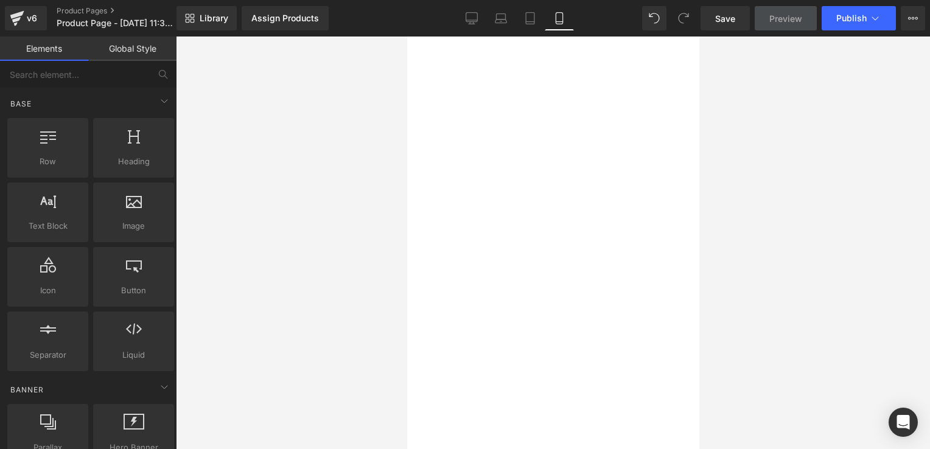  Describe the element at coordinates (47, 226) in the screenshot. I see `span: Text Block` at that location.